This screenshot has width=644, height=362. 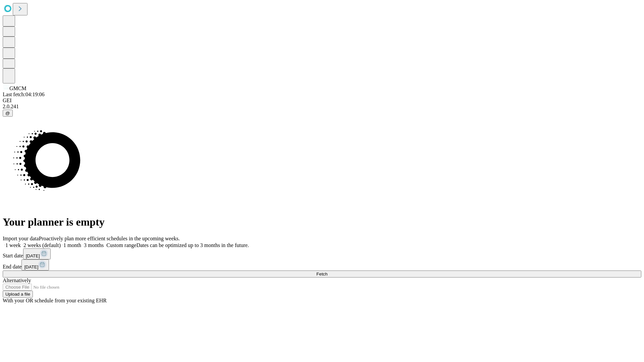 What do you see at coordinates (94, 245) in the screenshot?
I see `span: 3 months` at bounding box center [94, 245].